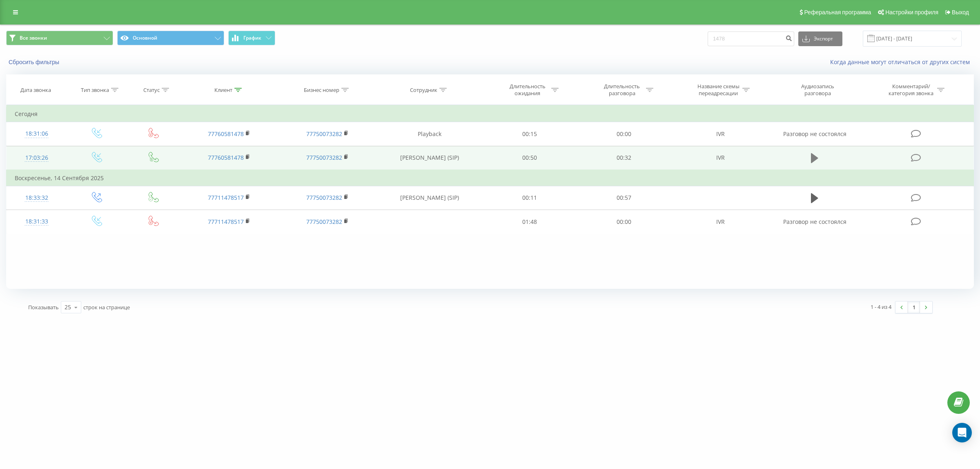 Image resolution: width=980 pixels, height=469 pixels. I want to click on div: 18:31:33, so click(37, 222).